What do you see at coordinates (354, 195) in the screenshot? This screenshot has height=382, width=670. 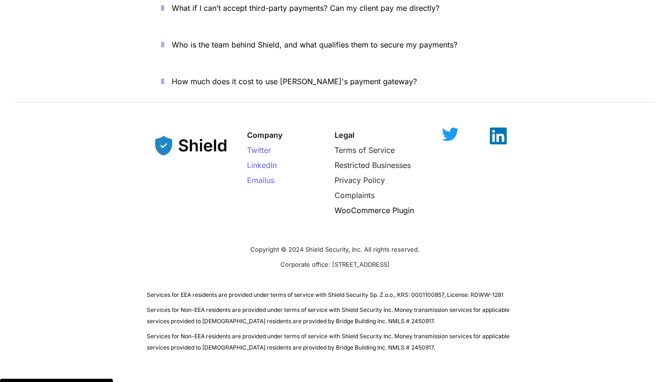 I see `a: Complaints` at bounding box center [354, 195].